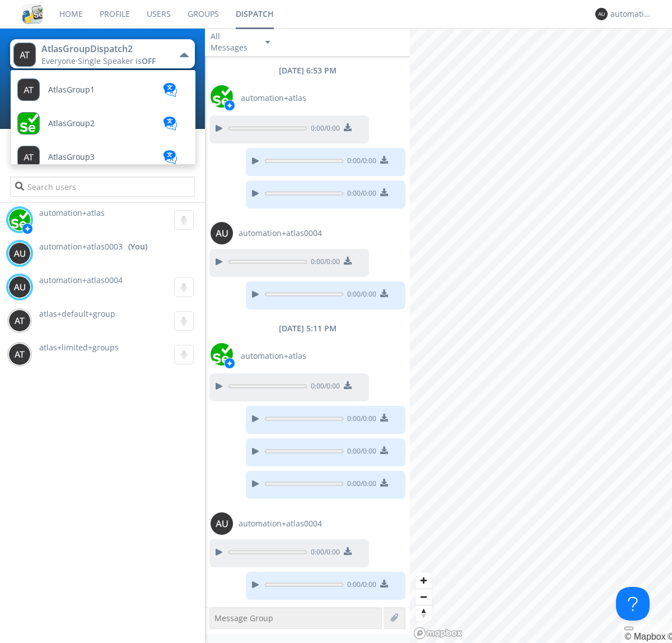  I want to click on a: Mapbox logo, so click(438, 633).